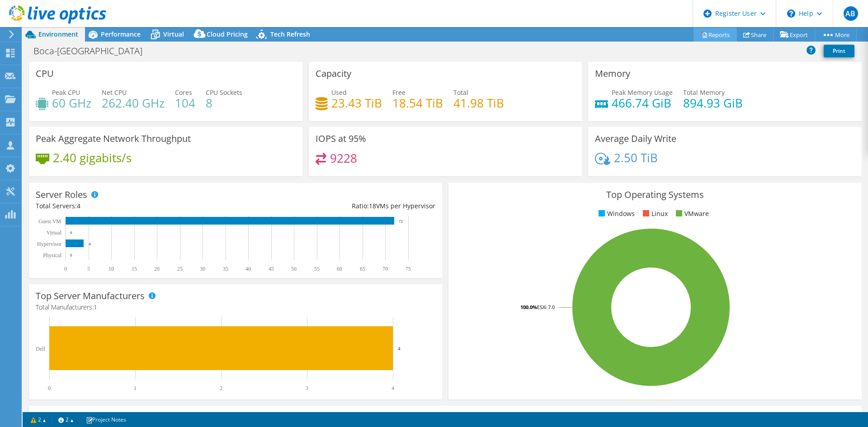 The height and width of the screenshot is (427, 868). What do you see at coordinates (335, 206) in the screenshot?
I see `div: Ratio: VMs per Hypervisor` at bounding box center [335, 206].